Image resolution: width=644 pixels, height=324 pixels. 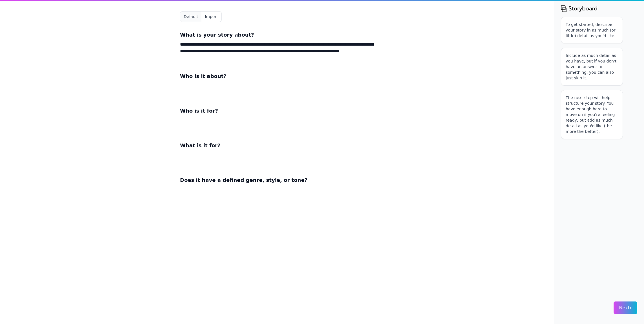 What do you see at coordinates (579, 9) in the screenshot?
I see `img: storyboard` at bounding box center [579, 9].